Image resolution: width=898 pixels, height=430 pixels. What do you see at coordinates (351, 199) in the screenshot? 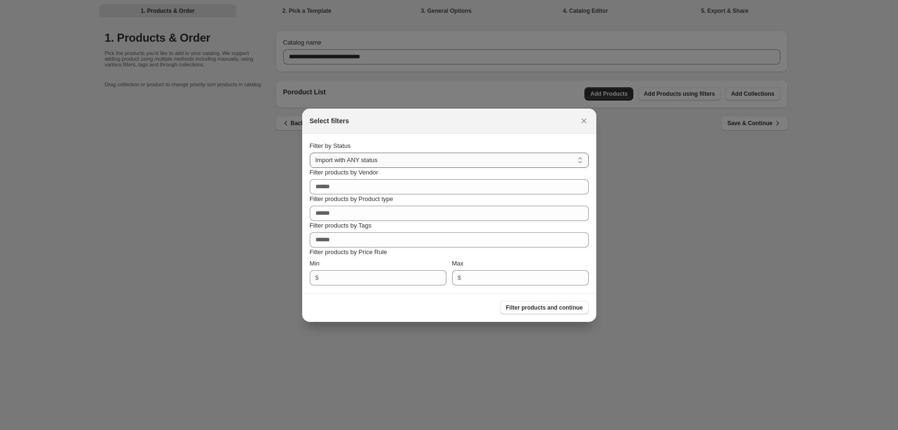
I see `span: Filter products by Product type` at bounding box center [351, 199].